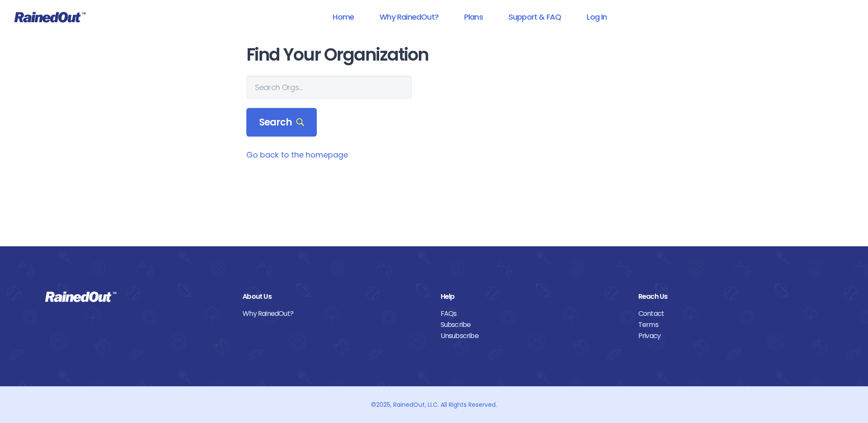 This screenshot has height=423, width=868. I want to click on a: Log In, so click(597, 17).